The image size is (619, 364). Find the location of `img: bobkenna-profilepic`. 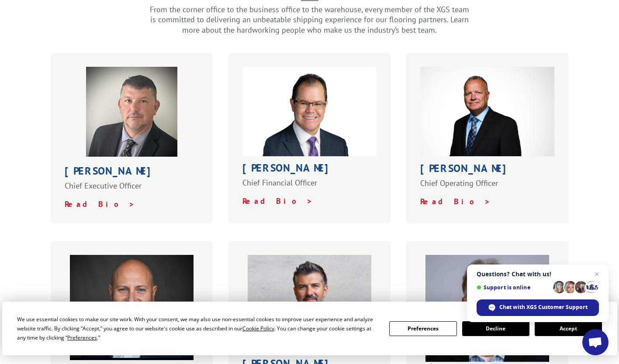

img: bobkenna-profilepic is located at coordinates (131, 112).